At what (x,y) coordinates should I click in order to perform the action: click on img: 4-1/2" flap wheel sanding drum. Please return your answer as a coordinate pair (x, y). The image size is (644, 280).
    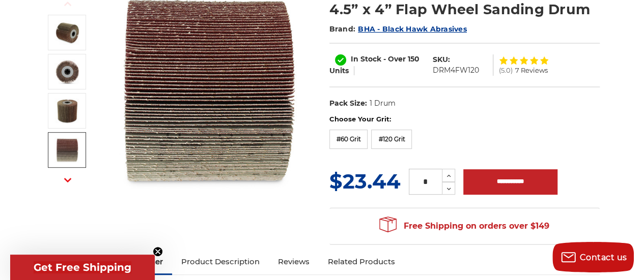
    Looking at the image, I should click on (67, 111).